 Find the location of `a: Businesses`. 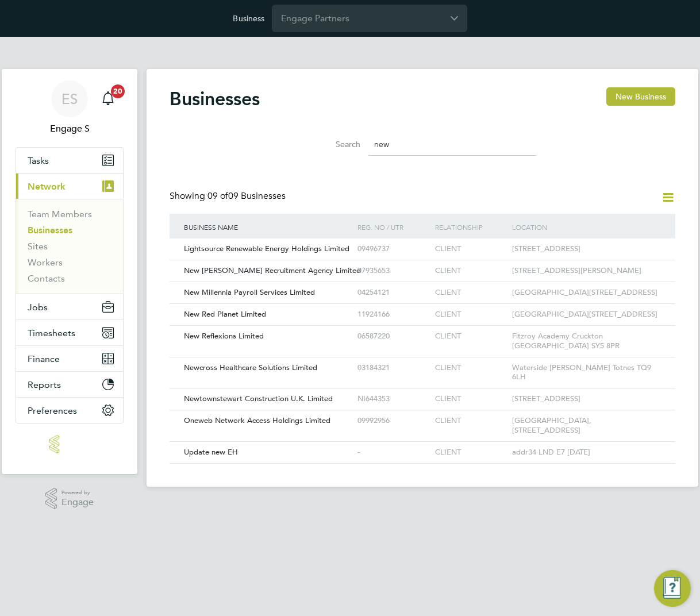

a: Businesses is located at coordinates (50, 230).